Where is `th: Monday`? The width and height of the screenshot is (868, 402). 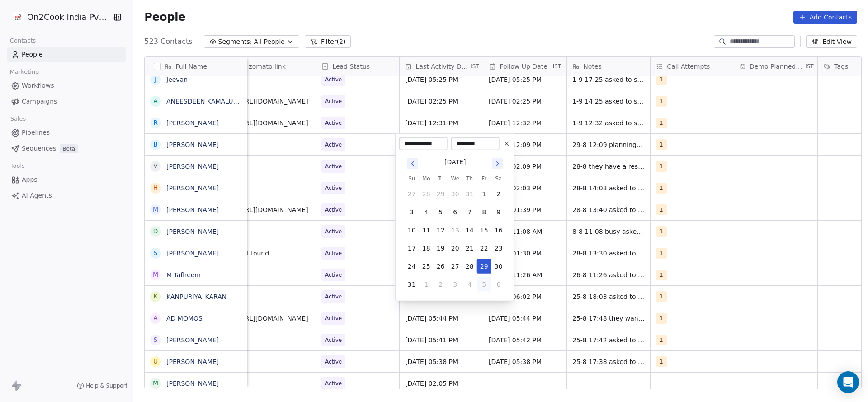 th: Monday is located at coordinates (426, 179).